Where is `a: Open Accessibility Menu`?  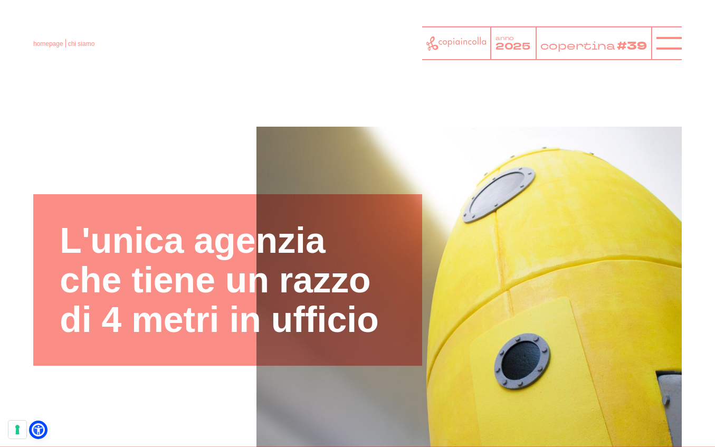 a: Open Accessibility Menu is located at coordinates (38, 430).